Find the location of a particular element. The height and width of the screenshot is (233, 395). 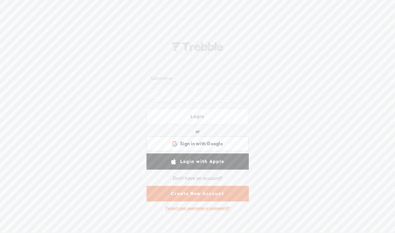

div: Don't have an account? is located at coordinates (197, 179).